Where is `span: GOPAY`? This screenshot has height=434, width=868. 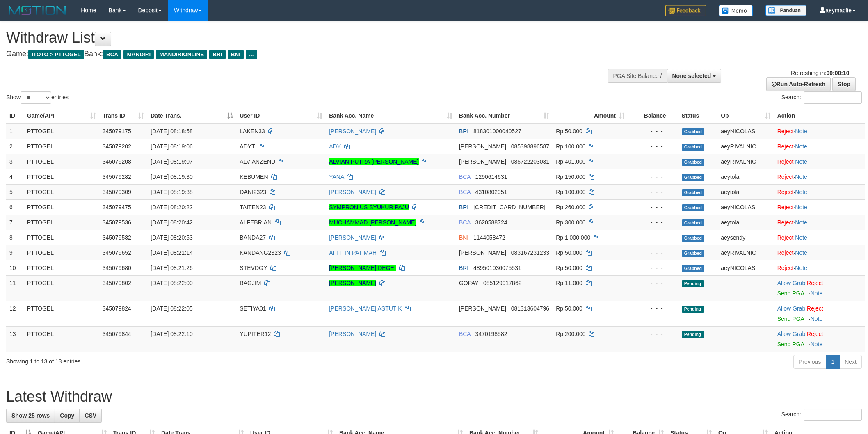 span: GOPAY is located at coordinates (468, 283).